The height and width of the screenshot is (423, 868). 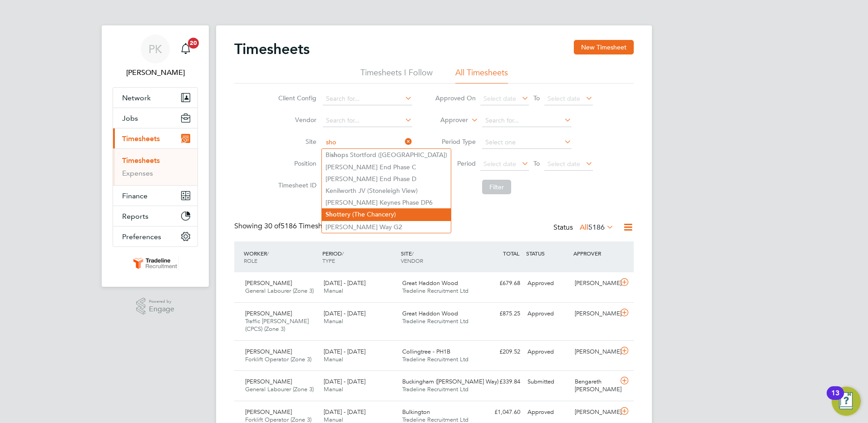 What do you see at coordinates (296, 98) in the screenshot?
I see `label: Client Config` at bounding box center [296, 98].